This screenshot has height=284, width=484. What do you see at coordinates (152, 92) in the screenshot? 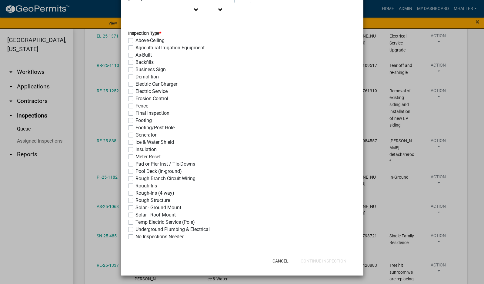
I see `label: Electric Service` at bounding box center [152, 92].